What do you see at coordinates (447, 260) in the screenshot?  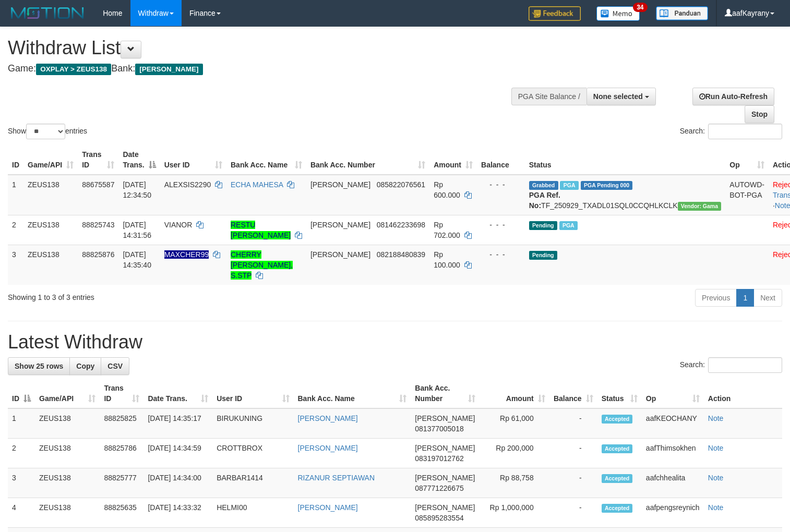 I see `span: Rp 100.000` at bounding box center [447, 260].